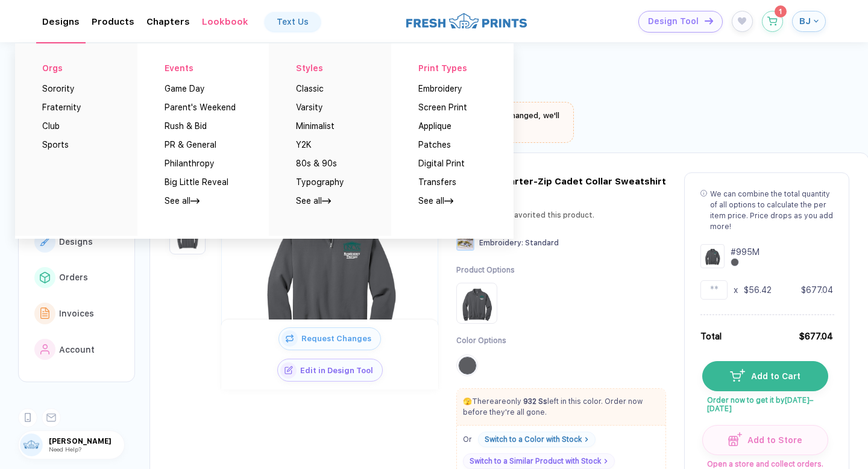 This screenshot has width=868, height=469. I want to click on button: Philanthropy, so click(189, 158).